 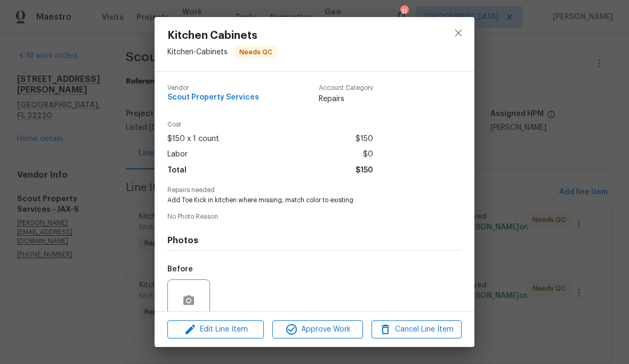 What do you see at coordinates (314, 190) in the screenshot?
I see `span: Repairs needed` at bounding box center [314, 190].